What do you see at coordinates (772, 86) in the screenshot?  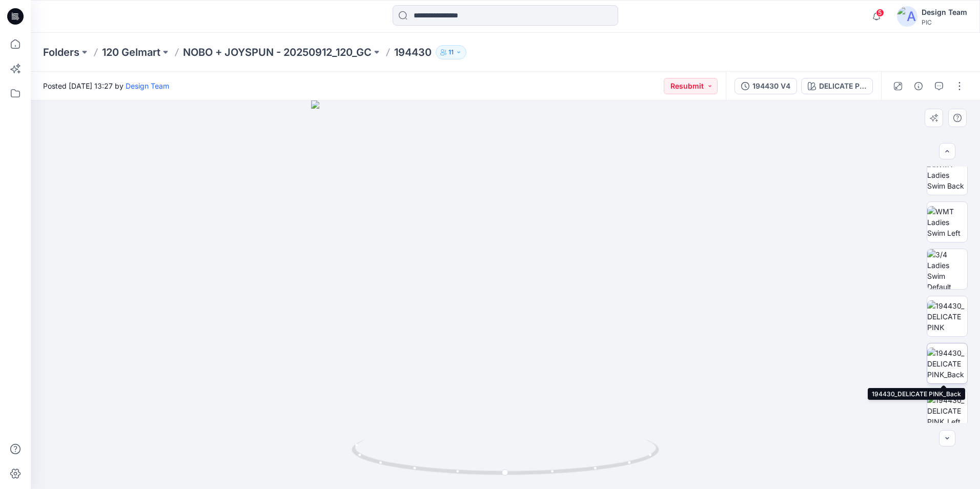 I see `div: 194430 V4` at bounding box center [772, 86].